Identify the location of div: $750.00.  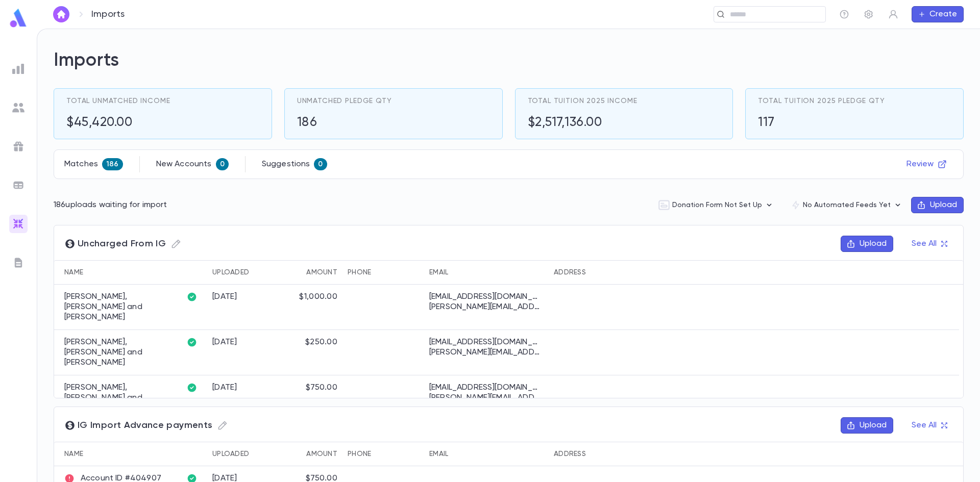
(322, 388).